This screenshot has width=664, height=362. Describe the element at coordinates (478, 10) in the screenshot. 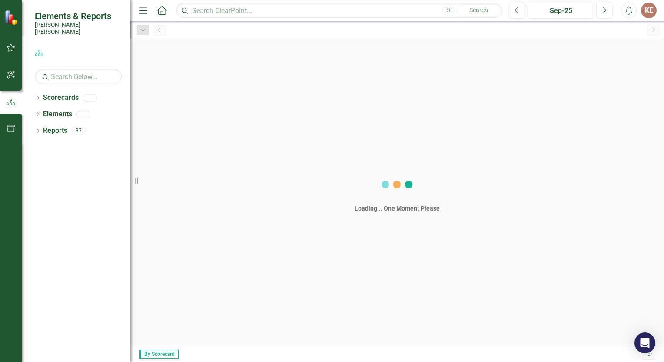

I see `button: Search` at that location.